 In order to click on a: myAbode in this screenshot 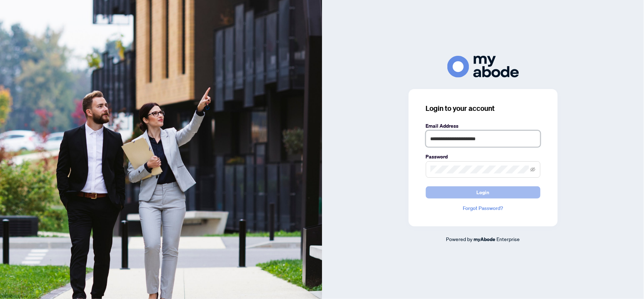, I will do `click(484, 239)`.